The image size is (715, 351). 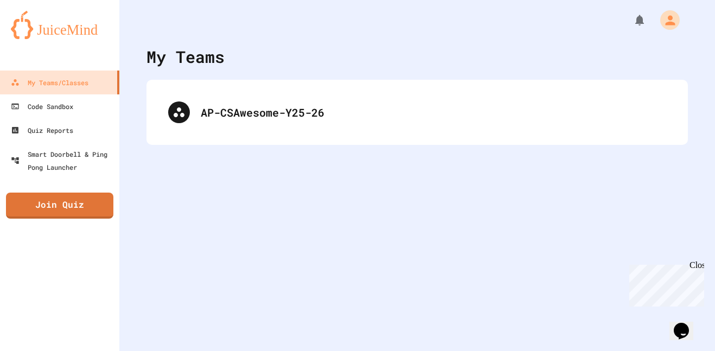 I want to click on div: Smart Doorbell & Ping Pong Launcher, so click(x=63, y=160).